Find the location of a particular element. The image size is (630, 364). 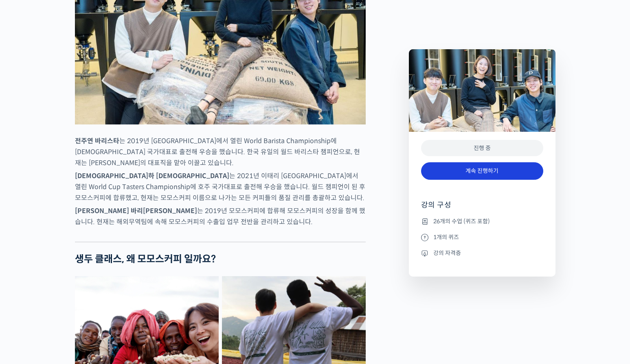

span: 대화 is located at coordinates (79, 274).